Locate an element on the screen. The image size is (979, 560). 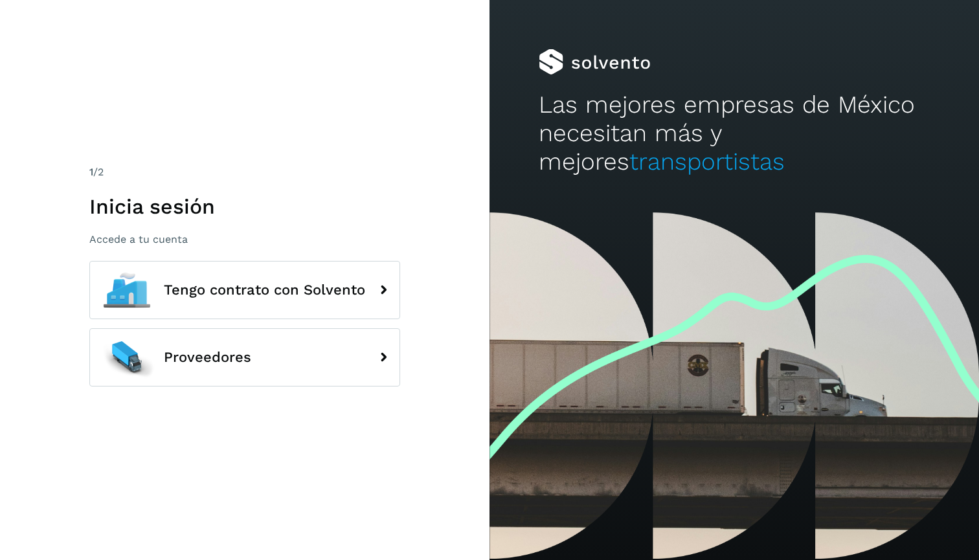
h2: Las mejores empresas de México necesitan más y mejores is located at coordinates (734, 134).